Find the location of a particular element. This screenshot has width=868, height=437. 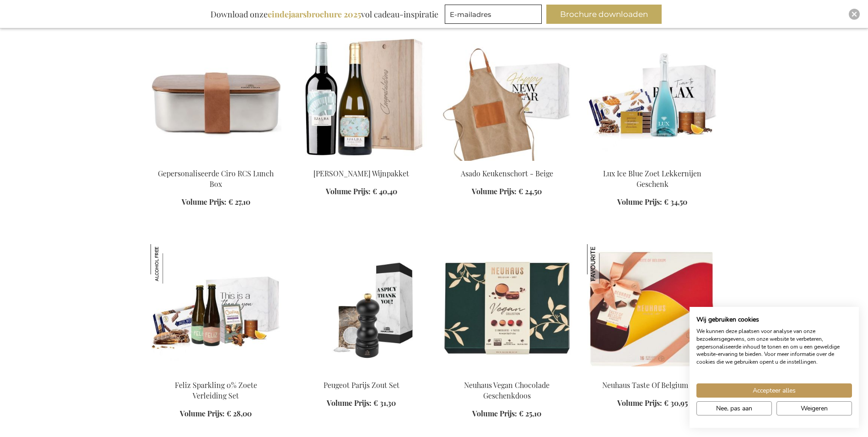

button: Alle cookies weigeren is located at coordinates (815, 408).